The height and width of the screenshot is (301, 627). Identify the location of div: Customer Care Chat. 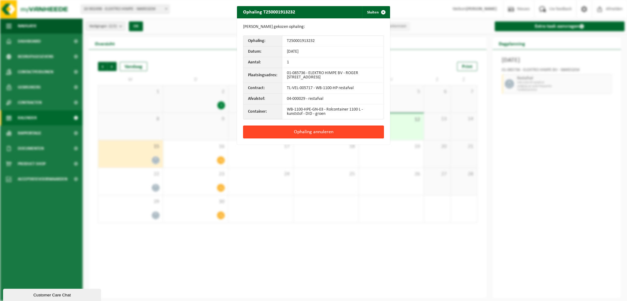
(49, 7).